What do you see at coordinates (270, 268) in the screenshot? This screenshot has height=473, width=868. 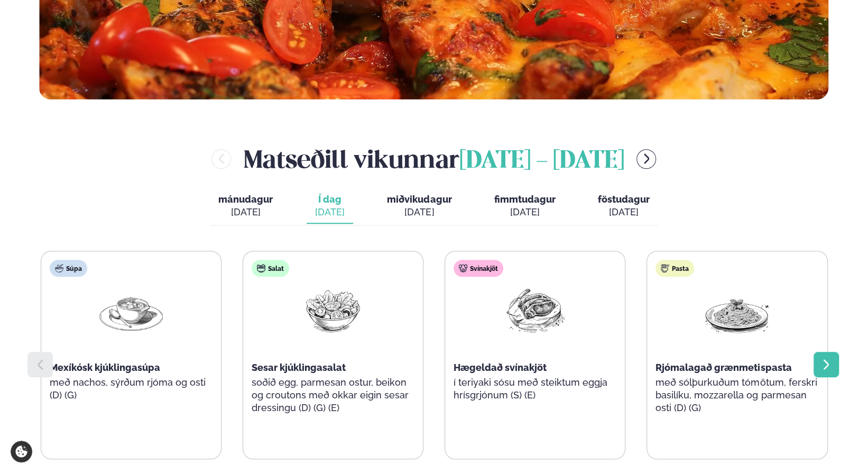 I see `div: Salat` at bounding box center [270, 268].